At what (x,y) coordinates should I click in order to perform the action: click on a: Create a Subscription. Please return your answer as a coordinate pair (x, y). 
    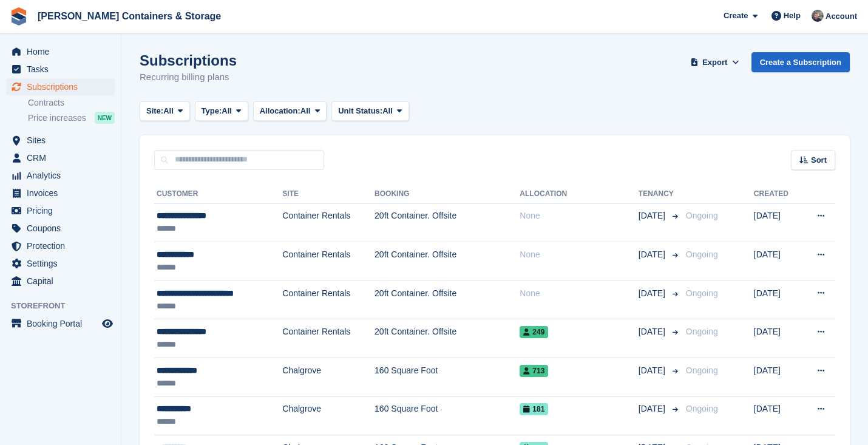
    Looking at the image, I should click on (801, 62).